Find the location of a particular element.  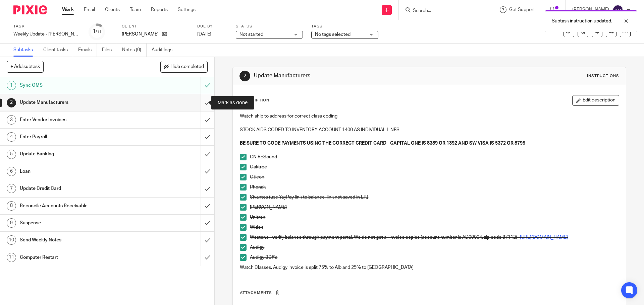

div: 6 is located at coordinates (12, 172).